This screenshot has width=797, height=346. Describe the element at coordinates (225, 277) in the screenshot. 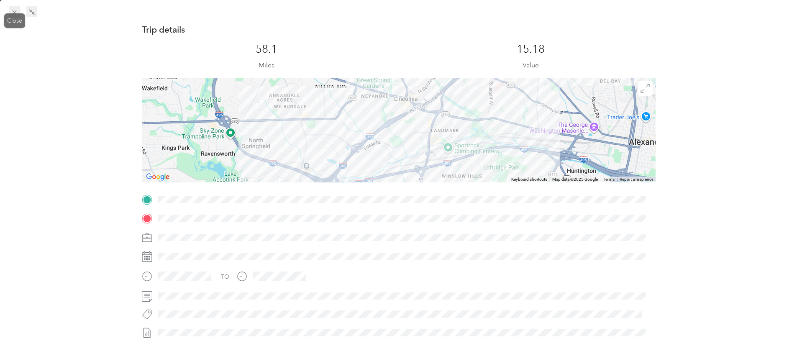

I see `div: TO` at that location.